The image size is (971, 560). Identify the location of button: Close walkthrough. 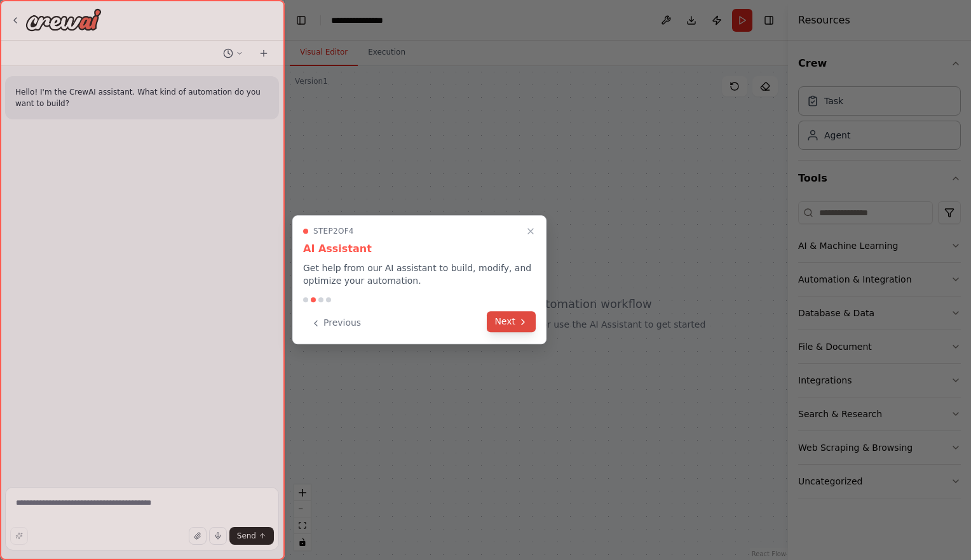
(531, 231).